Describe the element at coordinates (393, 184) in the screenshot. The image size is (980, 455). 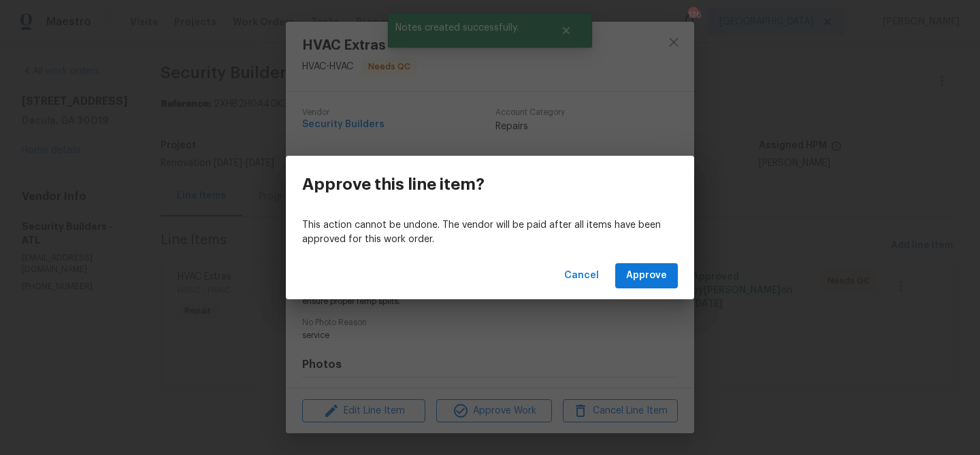
I see `h3: Approve this line item?` at that location.